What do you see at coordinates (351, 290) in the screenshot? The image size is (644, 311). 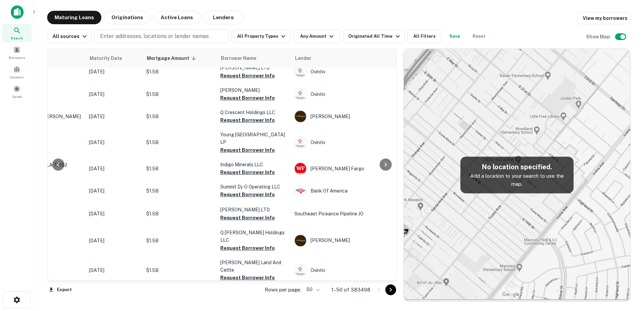 I see `p: 1–50 of 383498` at bounding box center [351, 290].